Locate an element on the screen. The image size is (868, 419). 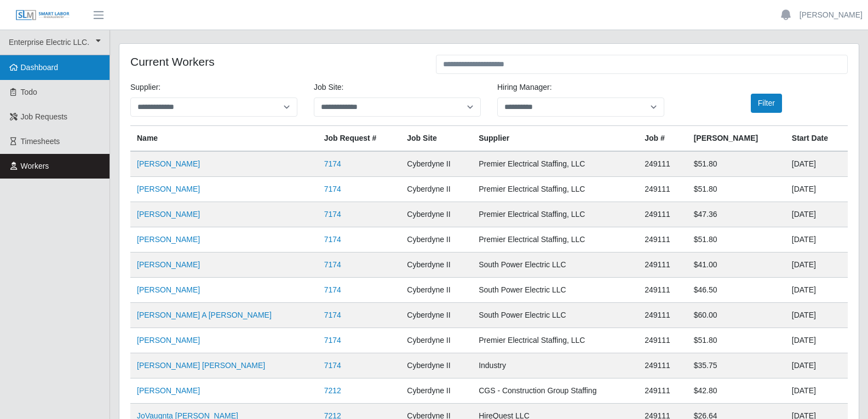
th: Job Request # is located at coordinates (359, 139).